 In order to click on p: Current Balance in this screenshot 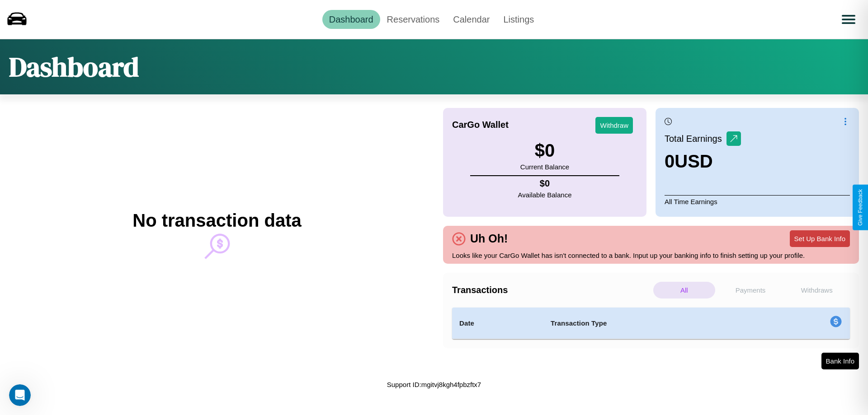, I will do `click(544, 167)`.